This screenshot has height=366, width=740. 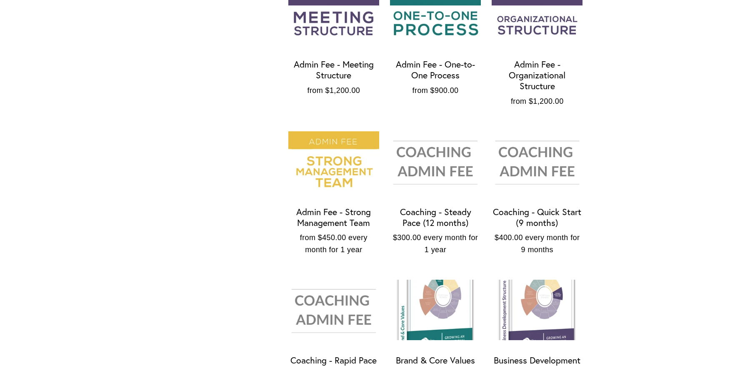 I want to click on a: Admin Fee - Strong Management Team, so click(x=334, y=194).